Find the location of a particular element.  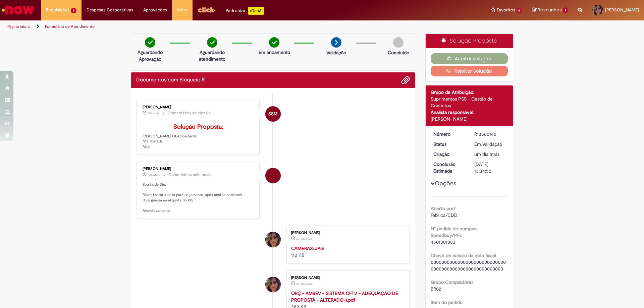

img: click_logo_yellow_360x200.png is located at coordinates (207, 10).